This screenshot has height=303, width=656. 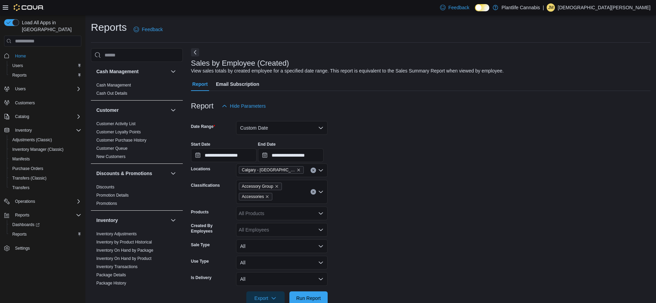 What do you see at coordinates (200, 261) in the screenshot?
I see `label: Use Type` at bounding box center [200, 261].